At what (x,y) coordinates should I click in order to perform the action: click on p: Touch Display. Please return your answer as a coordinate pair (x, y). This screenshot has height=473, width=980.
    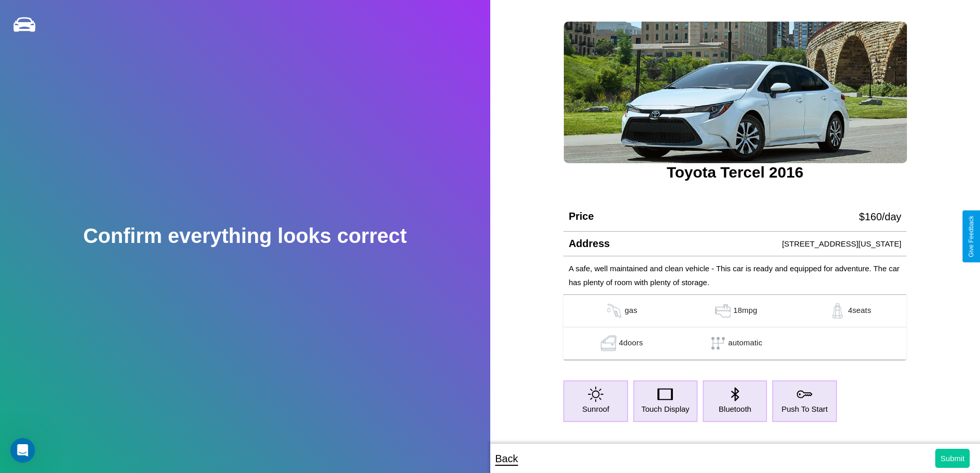
    Looking at the image, I should click on (665, 408).